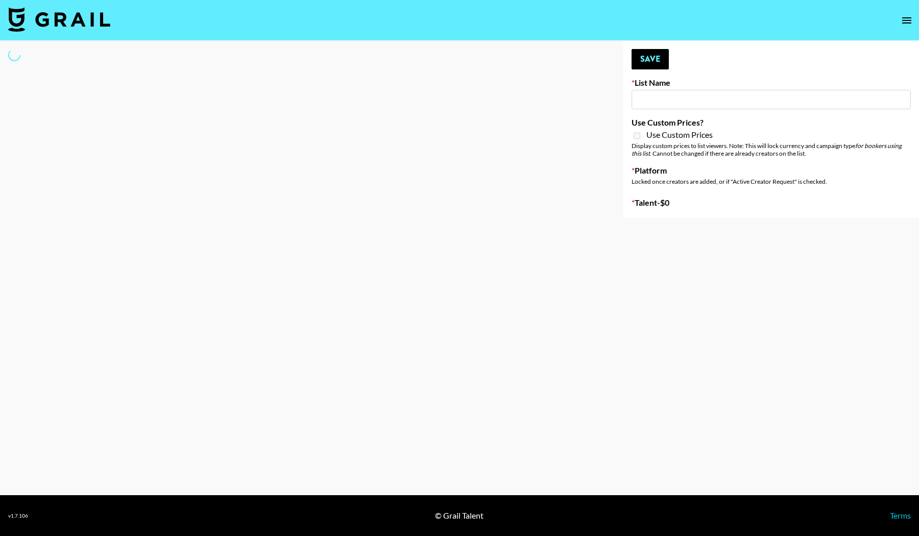 This screenshot has width=919, height=536. What do you see at coordinates (59, 19) in the screenshot?
I see `img: Grail Talent` at bounding box center [59, 19].